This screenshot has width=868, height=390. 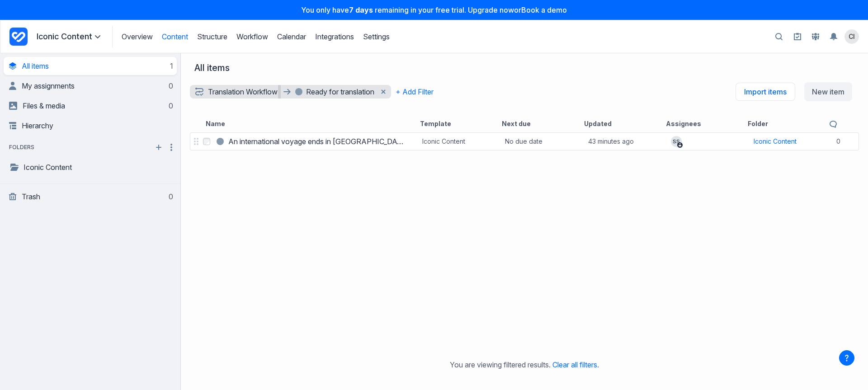 I want to click on span: CI, so click(x=852, y=37).